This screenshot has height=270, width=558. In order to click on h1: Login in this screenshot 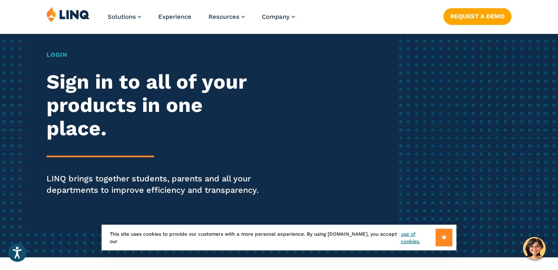, I will do `click(154, 55)`.